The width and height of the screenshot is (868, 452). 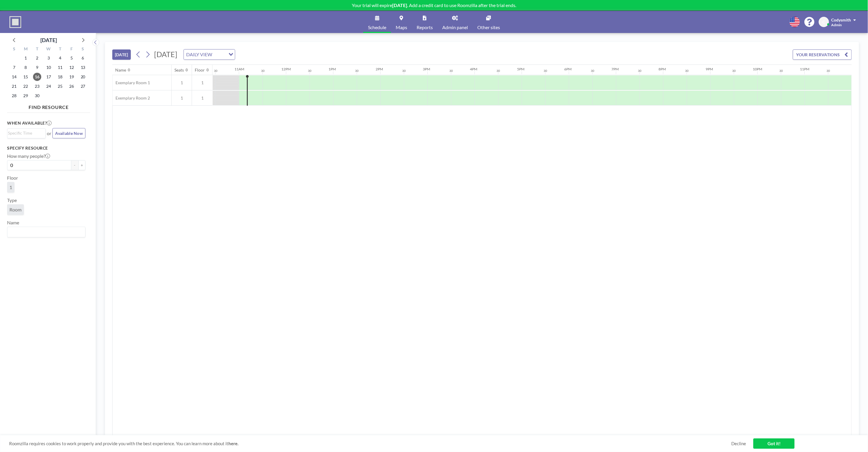 What do you see at coordinates (824, 22) in the screenshot?
I see `span: C` at bounding box center [824, 22].